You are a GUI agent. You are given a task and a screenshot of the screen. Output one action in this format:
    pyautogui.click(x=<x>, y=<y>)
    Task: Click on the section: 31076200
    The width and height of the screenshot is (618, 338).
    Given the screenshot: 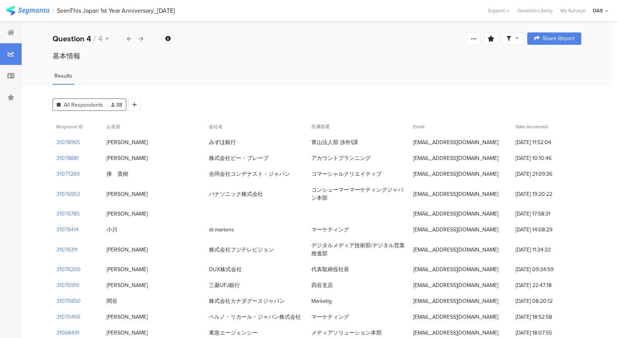 What is the action you would take?
    pyautogui.click(x=68, y=269)
    